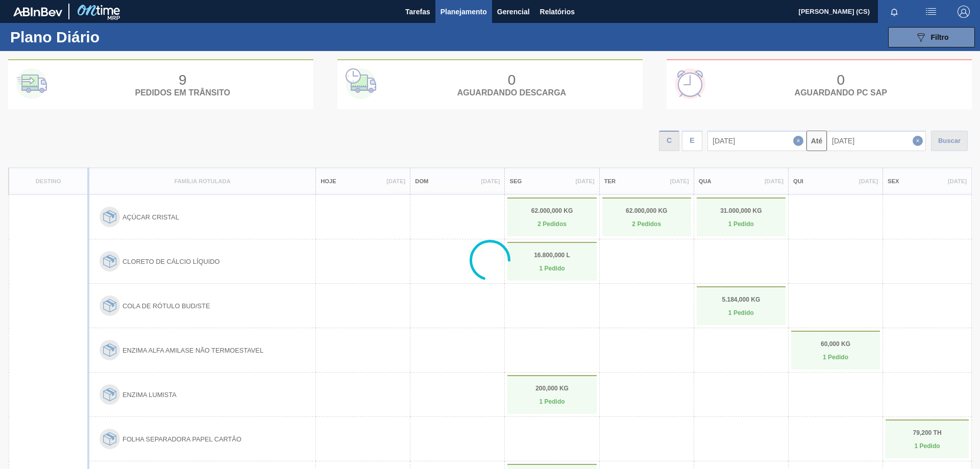 This screenshot has height=469, width=980. Describe the element at coordinates (38, 12) in the screenshot. I see `img: TNhmsLtSVTkK8tSr43FrP2fwEKptu5GPRR3wAAAABJRU5ErkJggg==` at that location.